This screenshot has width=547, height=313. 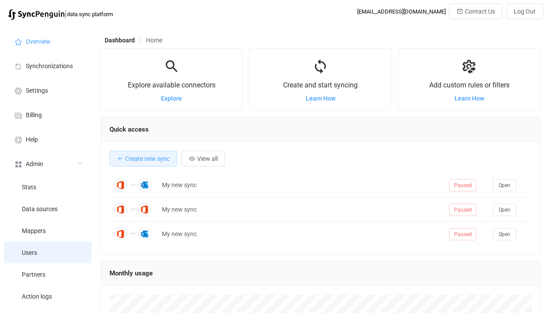 What do you see at coordinates (37, 296) in the screenshot?
I see `span: Action logs` at bounding box center [37, 296].